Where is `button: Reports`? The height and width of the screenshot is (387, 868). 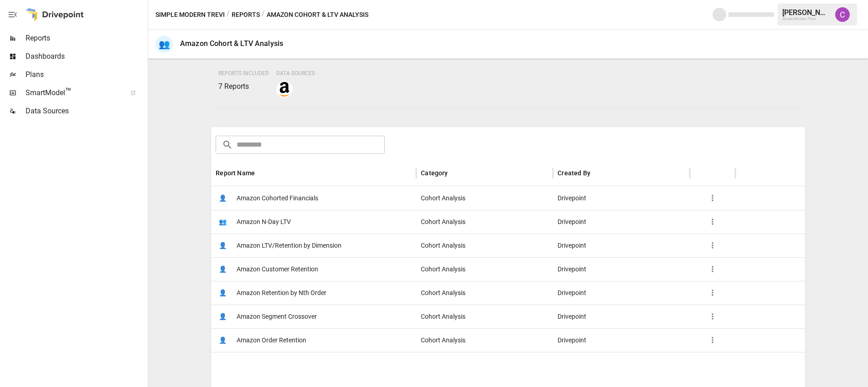
button: Reports is located at coordinates (246, 15).